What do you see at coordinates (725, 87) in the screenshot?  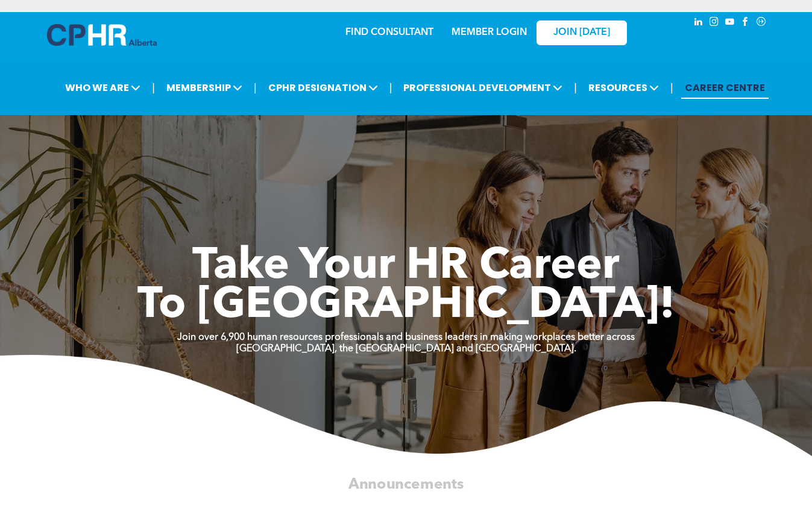 I see `a: CAREER CENTRE` at bounding box center [725, 87].